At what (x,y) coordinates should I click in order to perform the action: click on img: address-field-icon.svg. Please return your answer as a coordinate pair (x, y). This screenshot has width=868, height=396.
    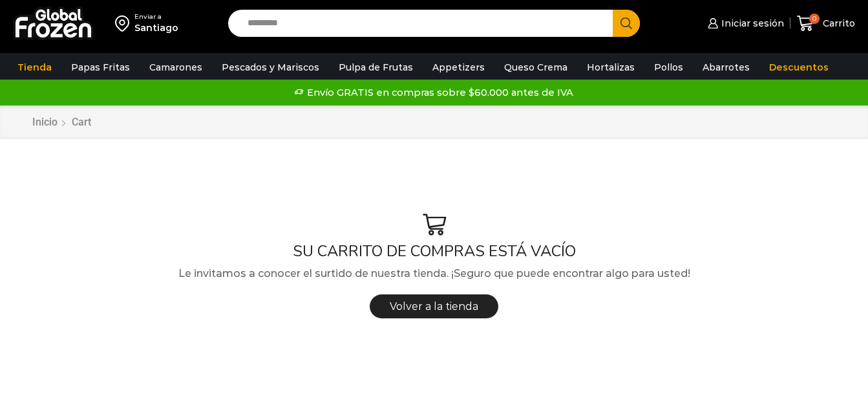
    Looking at the image, I should click on (125, 23).